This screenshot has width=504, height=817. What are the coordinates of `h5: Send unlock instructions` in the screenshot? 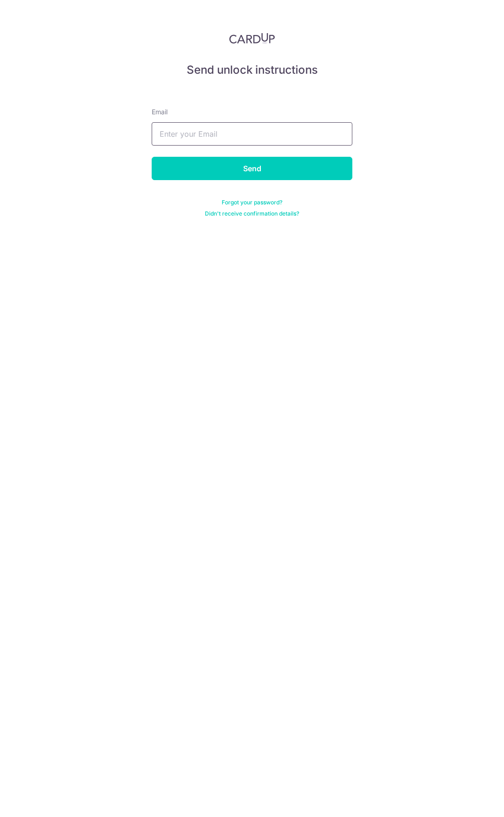 It's located at (252, 70).